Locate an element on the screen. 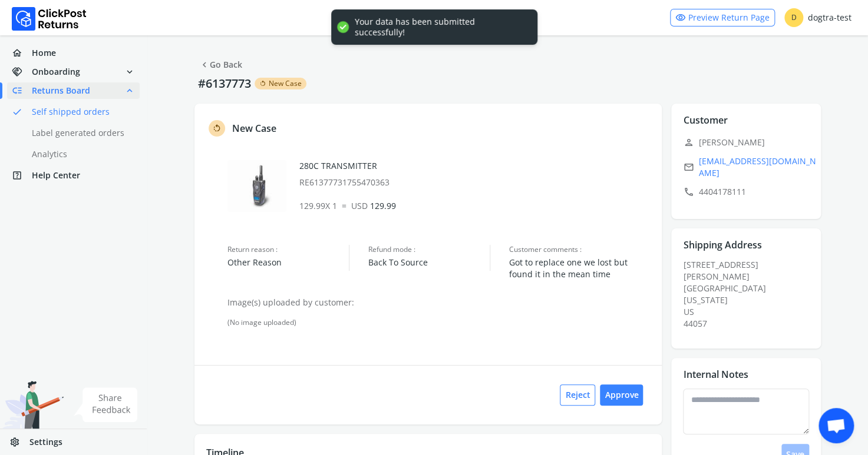 The height and width of the screenshot is (455, 868). span: Settings is located at coordinates (46, 443).